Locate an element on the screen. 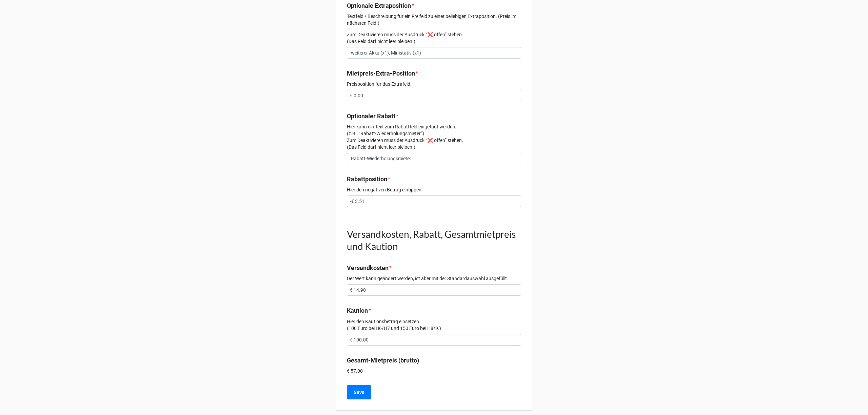  b: Gesamt-Mietpreis (brutto) is located at coordinates (383, 360).